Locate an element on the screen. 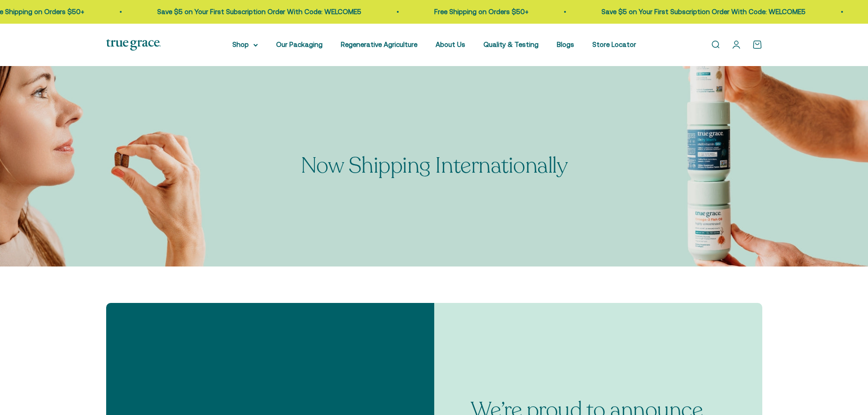 The image size is (868, 415). a: Free Shipping on Orders $50+ is located at coordinates (476, 11).